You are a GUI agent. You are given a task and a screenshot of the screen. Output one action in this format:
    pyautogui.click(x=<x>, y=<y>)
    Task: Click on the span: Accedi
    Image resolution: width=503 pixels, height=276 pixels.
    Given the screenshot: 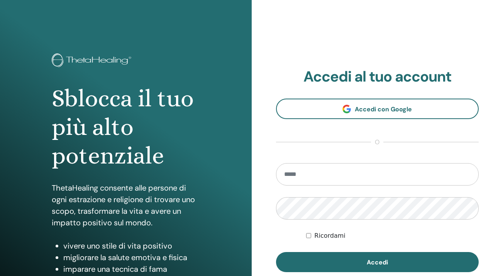 What is the action you would take?
    pyautogui.click(x=377, y=262)
    